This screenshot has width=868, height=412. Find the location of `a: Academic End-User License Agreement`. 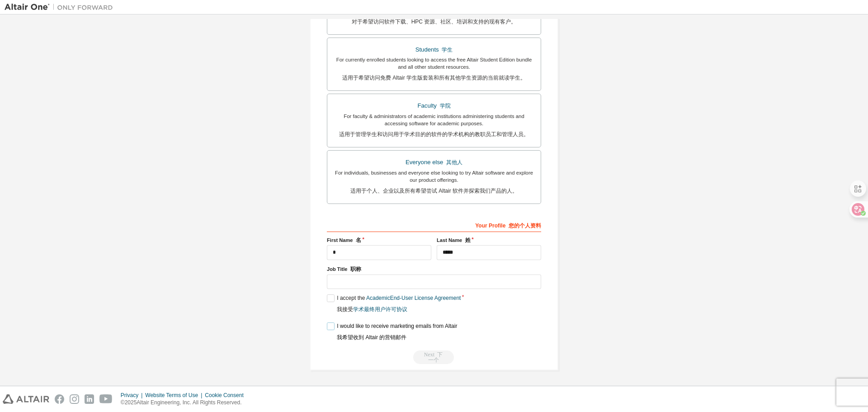

a: Academic End-User License Agreement is located at coordinates (413, 298).